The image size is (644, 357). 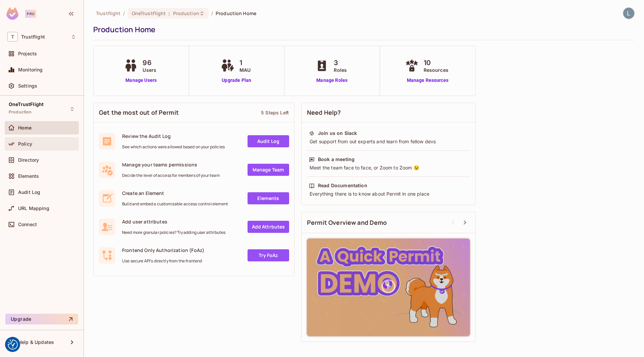 What do you see at coordinates (175, 193) in the screenshot?
I see `span: Create an Element` at bounding box center [175, 193].